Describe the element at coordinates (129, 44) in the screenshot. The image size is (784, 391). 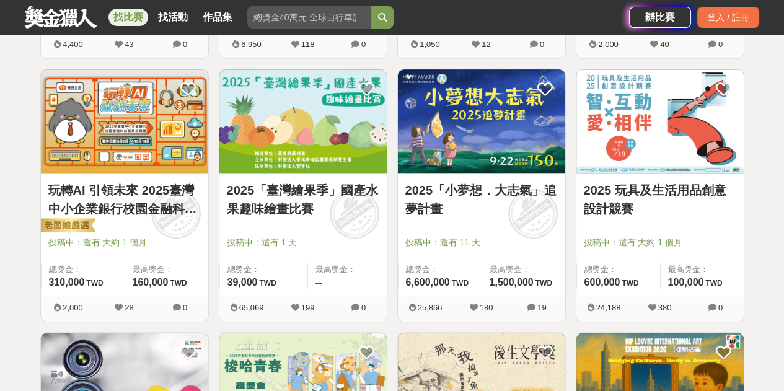
I see `span: 43` at that location.